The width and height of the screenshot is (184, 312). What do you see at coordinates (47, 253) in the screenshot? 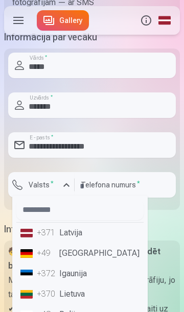
I see `div: +49` at bounding box center [47, 253].